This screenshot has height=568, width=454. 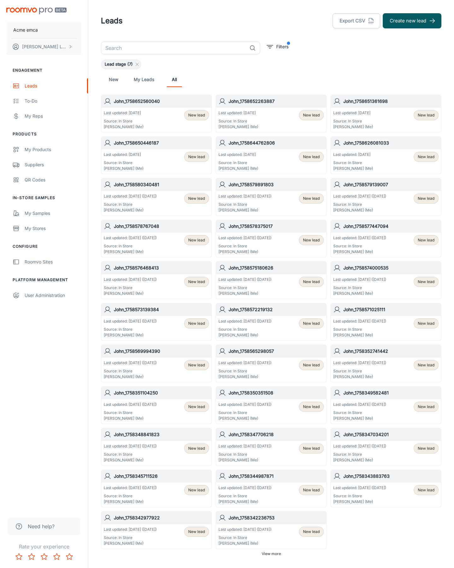 What do you see at coordinates (391, 434) in the screenshot?
I see `h6: John_1758347034201` at bounding box center [391, 434].